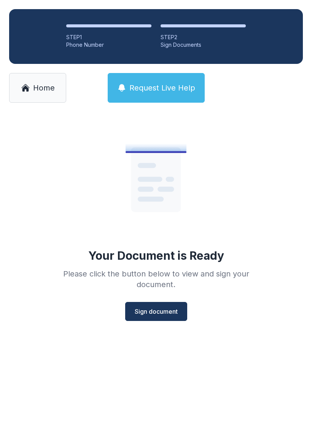 This screenshot has height=432, width=312. I want to click on span: Home, so click(44, 88).